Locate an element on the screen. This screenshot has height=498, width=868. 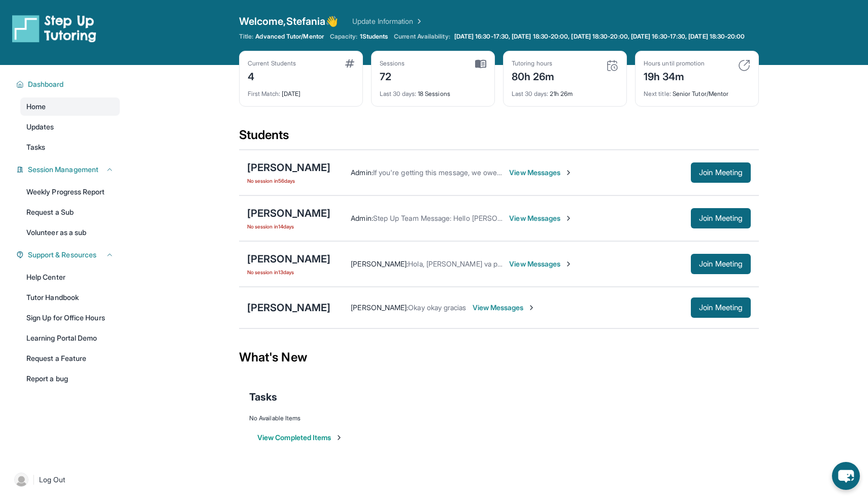
a: Tutor Handbook is located at coordinates (70, 297).